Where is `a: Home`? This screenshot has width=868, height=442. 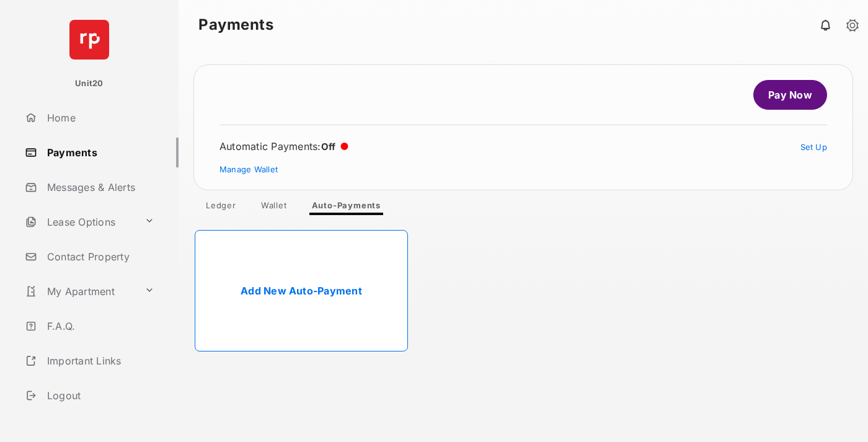 a: Home is located at coordinates (100, 118).